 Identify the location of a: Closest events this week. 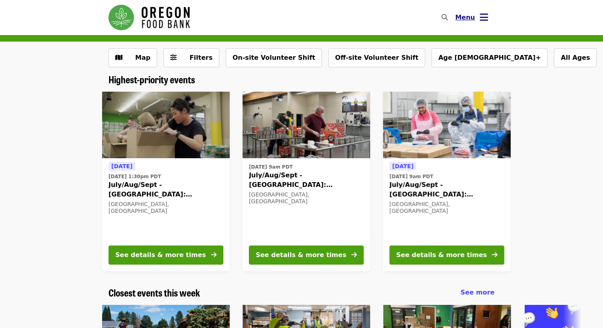
(154, 293).